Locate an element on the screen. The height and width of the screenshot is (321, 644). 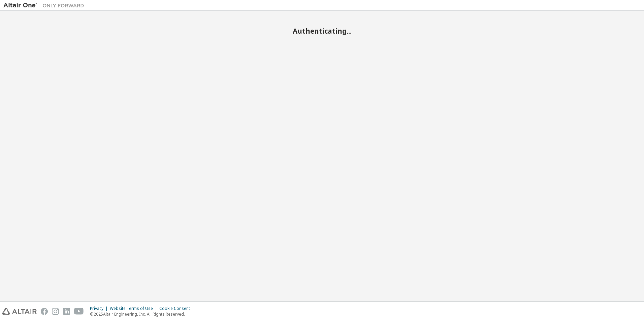
h2: Authenticating... is located at coordinates (322, 31).